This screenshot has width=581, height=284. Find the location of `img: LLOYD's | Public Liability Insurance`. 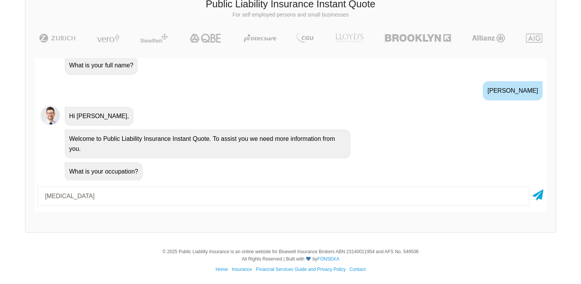

img: LLOYD's | Public Liability Insurance is located at coordinates (350, 38).